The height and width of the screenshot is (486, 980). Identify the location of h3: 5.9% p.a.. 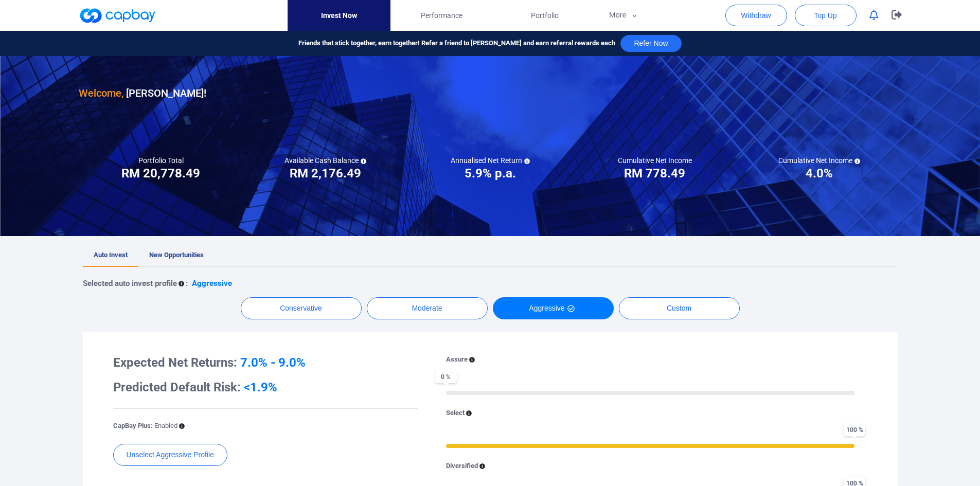
(490, 173).